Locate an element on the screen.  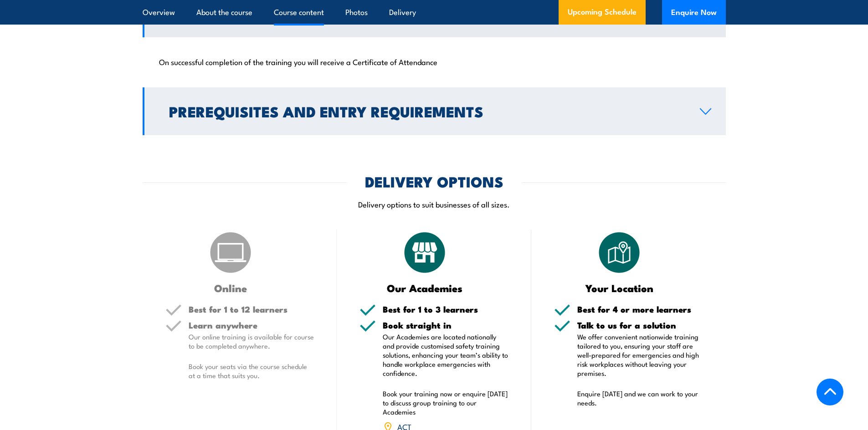
p: On successful completion of the training you will receive a Certificate of Attendance is located at coordinates (434, 62).